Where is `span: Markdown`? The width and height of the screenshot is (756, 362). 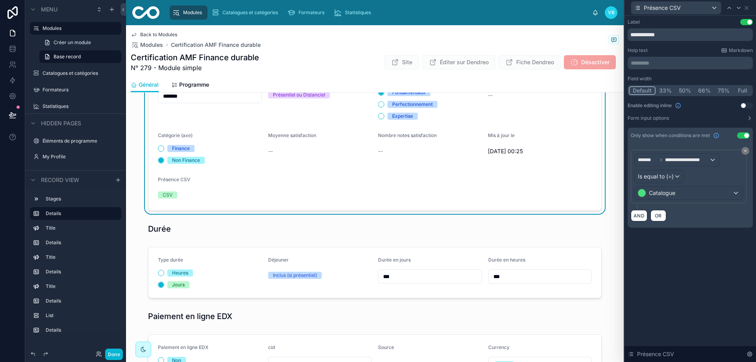
span: Markdown is located at coordinates (740, 50).